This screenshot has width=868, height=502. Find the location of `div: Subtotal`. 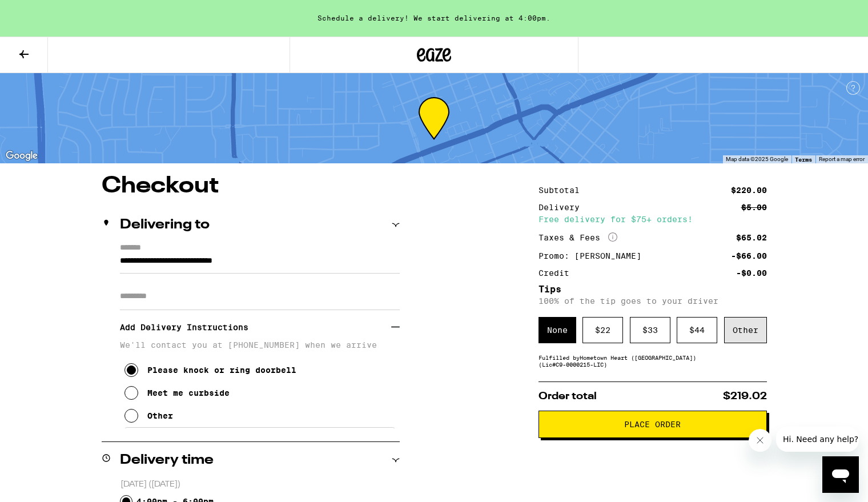

div: Subtotal is located at coordinates (563, 190).